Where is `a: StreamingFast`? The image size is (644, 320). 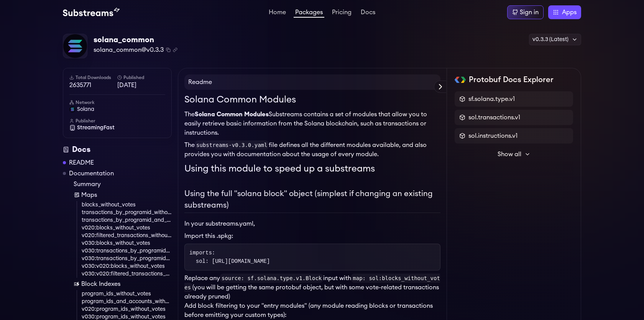
a: StreamingFast is located at coordinates (117, 128).